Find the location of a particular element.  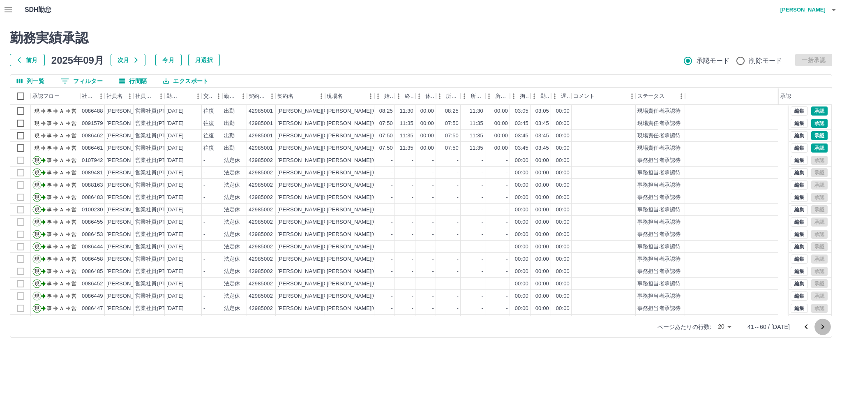

div: 社員区分 is located at coordinates (145, 96).